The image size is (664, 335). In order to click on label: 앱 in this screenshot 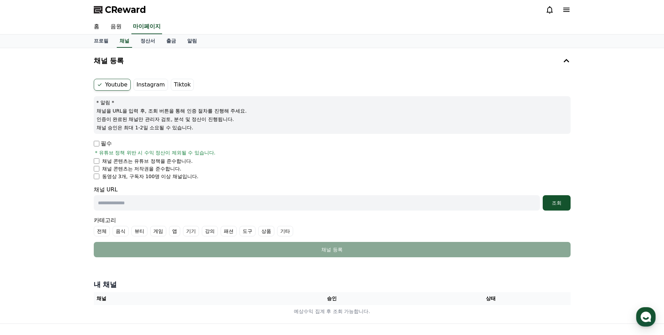, I will do `click(175, 231)`.